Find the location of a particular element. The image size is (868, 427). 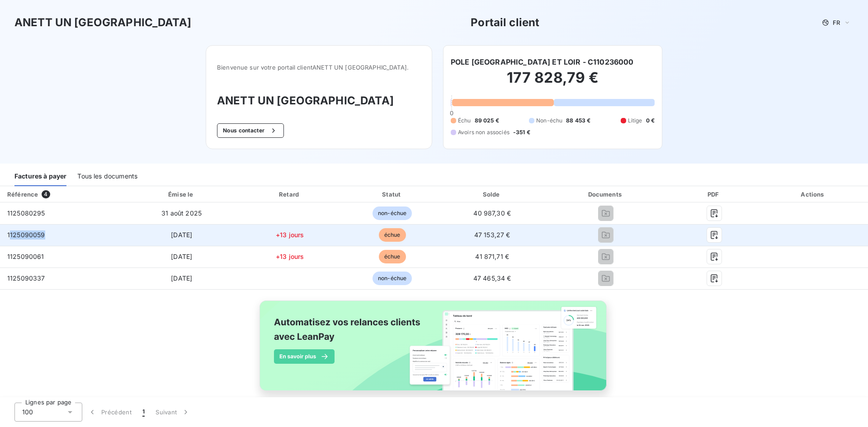

h3: Portail client is located at coordinates (505, 23).